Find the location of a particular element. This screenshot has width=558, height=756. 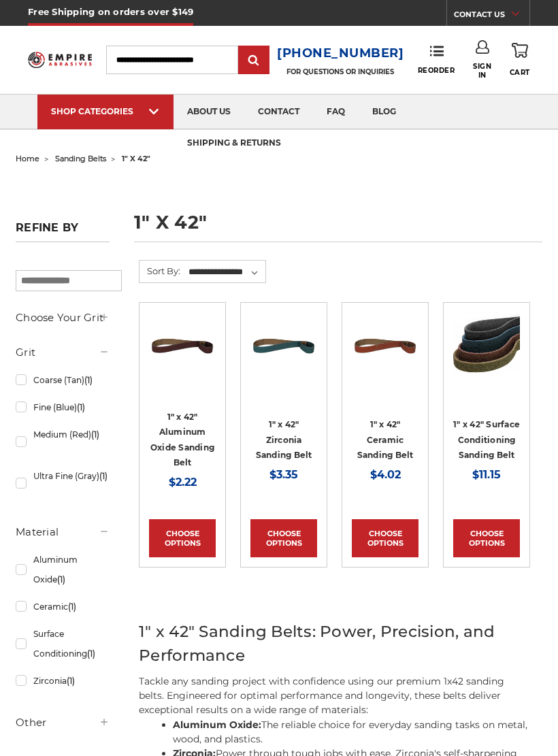

p: Tackle any sanding project with confidence using our premium 1x42 sanding belts. Engineered for o... is located at coordinates (334, 695).